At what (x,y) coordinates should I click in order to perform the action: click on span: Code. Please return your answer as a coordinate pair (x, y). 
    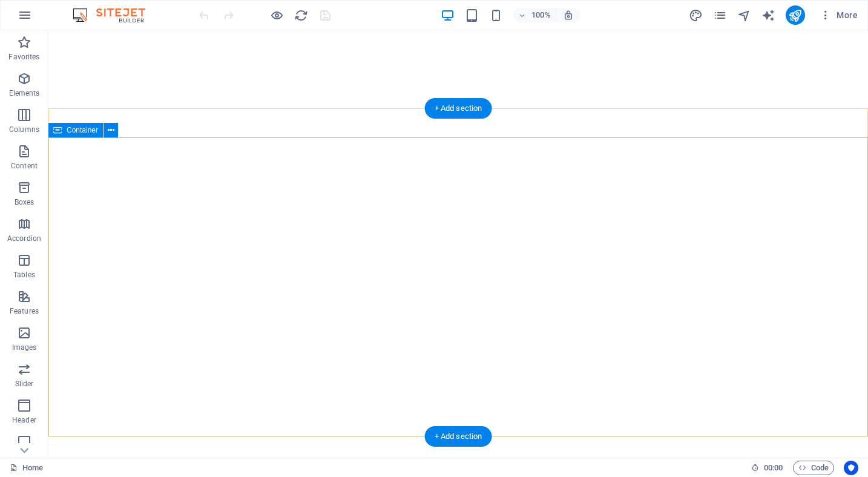
    Looking at the image, I should click on (814, 468).